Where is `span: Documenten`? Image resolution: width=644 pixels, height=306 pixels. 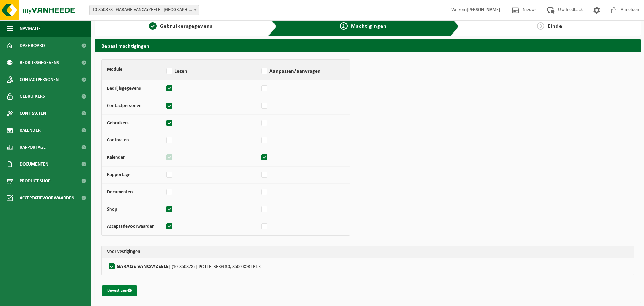 span: Documenten is located at coordinates (34, 164).